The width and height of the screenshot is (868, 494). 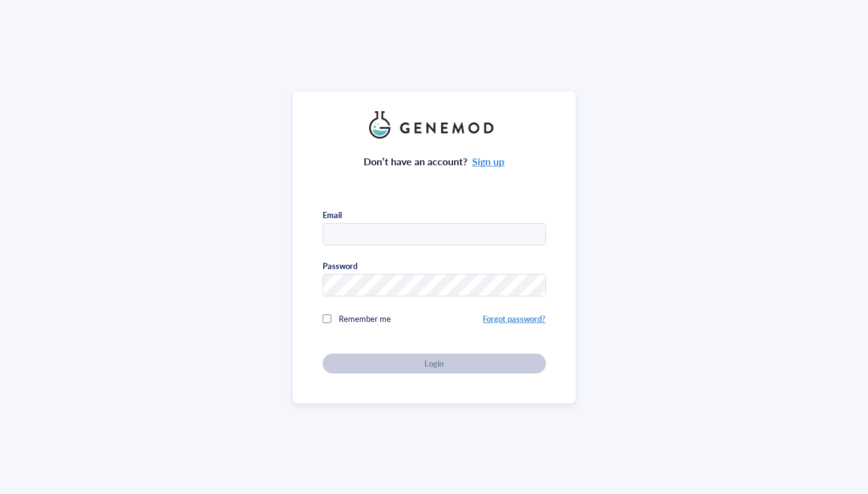 What do you see at coordinates (340, 266) in the screenshot?
I see `div: Password` at bounding box center [340, 266].